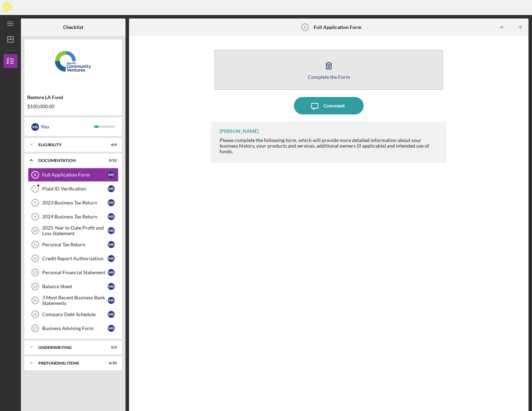 The image size is (532, 411). I want to click on div: 6 / 6, so click(110, 145).